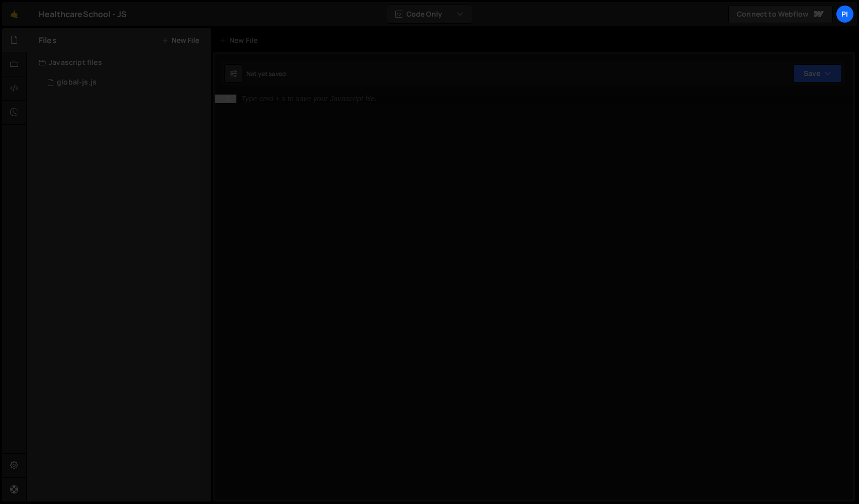 The image size is (859, 504). What do you see at coordinates (845, 14) in the screenshot?
I see `div: Pi` at bounding box center [845, 14].